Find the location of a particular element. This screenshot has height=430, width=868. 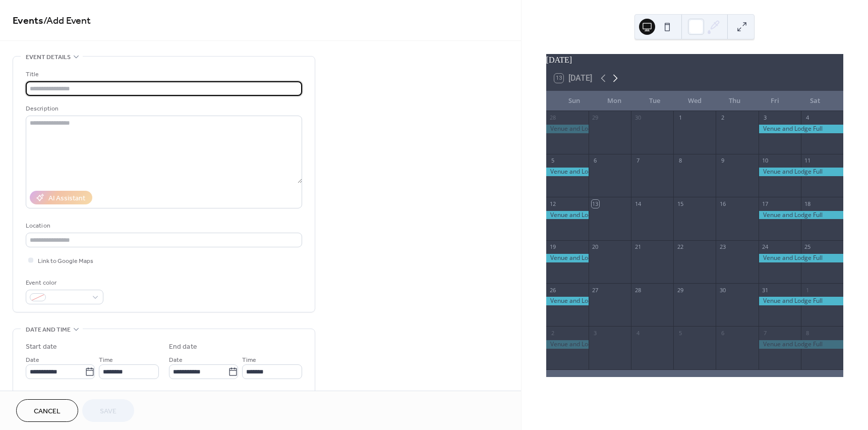

div: Sun is located at coordinates (575, 101).